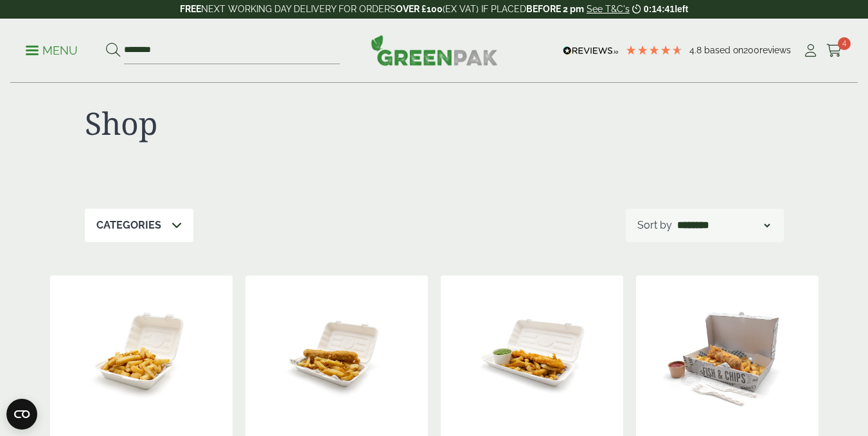 This screenshot has width=868, height=436. Describe the element at coordinates (434, 50) in the screenshot. I see `img: GreenPak Supplies` at that location.